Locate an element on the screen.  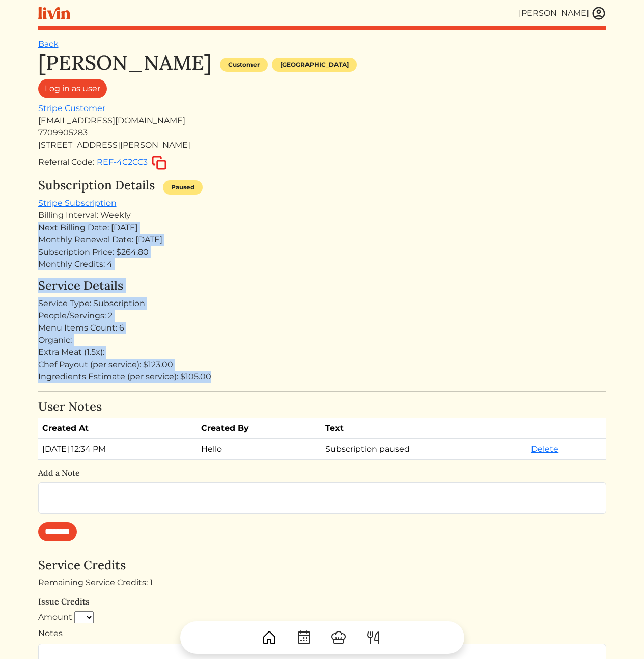
img: House-9bf13187bcbb5817f509fe5e7408150f90897510c4275e13d0d5fca38e0b5951.svg is located at coordinates (269, 638).